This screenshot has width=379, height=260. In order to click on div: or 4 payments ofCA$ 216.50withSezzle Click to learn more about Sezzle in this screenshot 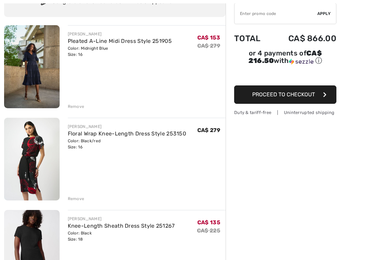, I will do `click(285, 59)`.